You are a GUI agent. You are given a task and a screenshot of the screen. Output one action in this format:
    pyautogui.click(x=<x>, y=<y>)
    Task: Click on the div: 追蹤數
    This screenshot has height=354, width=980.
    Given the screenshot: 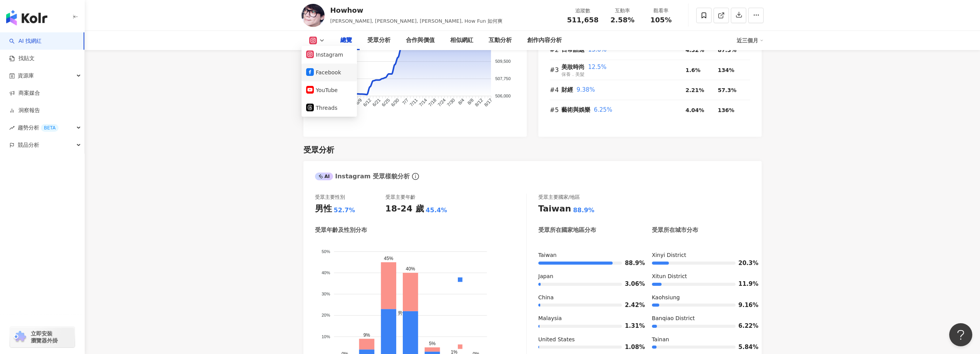 What is the action you would take?
    pyautogui.click(x=583, y=11)
    